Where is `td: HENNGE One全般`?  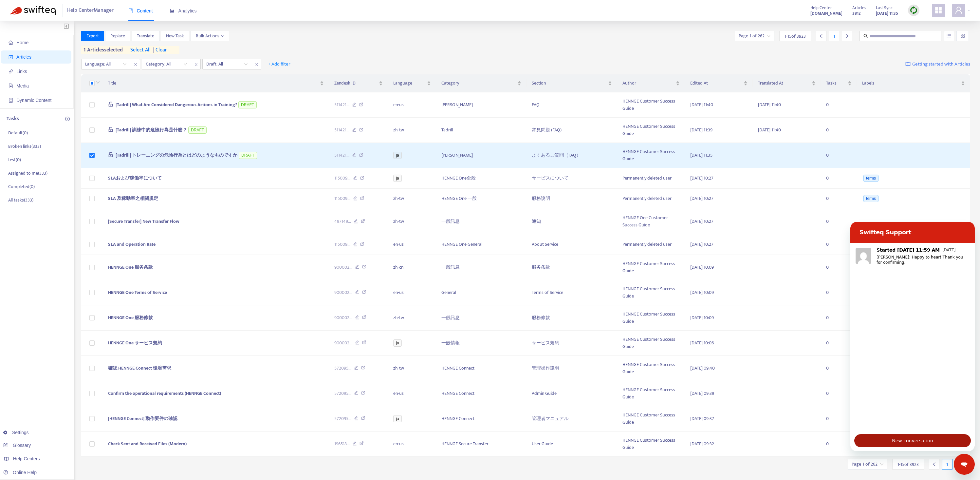
td: HENNGE One全般 is located at coordinates (481, 179).